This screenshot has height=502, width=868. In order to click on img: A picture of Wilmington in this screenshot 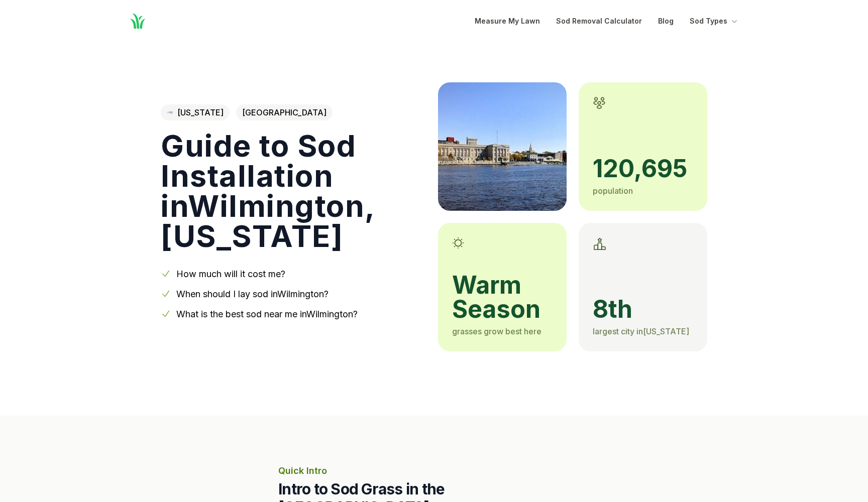, I will do `click(502, 147)`.